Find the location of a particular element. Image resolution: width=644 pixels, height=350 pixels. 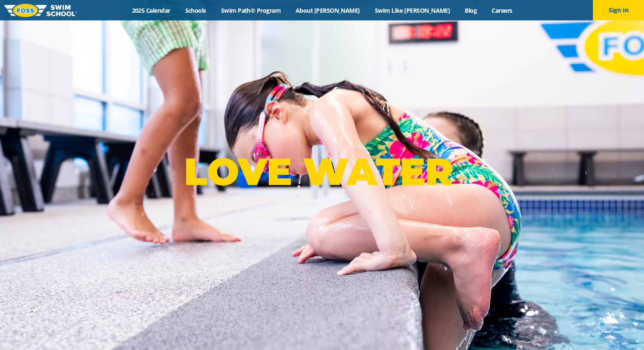

p: LOVE WATER is located at coordinates (322, 172).